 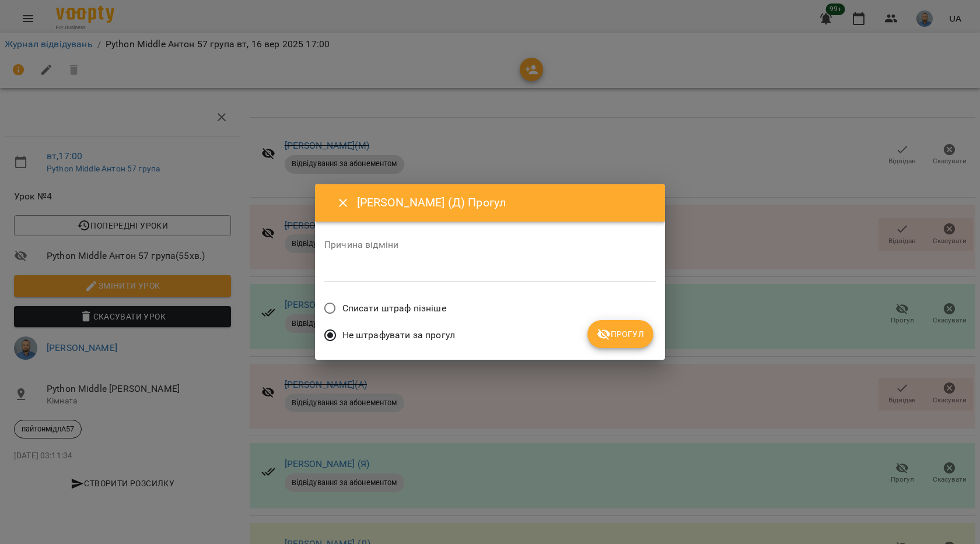 What do you see at coordinates (398, 335) in the screenshot?
I see `span: Не штрафувати за прогул` at bounding box center [398, 335].